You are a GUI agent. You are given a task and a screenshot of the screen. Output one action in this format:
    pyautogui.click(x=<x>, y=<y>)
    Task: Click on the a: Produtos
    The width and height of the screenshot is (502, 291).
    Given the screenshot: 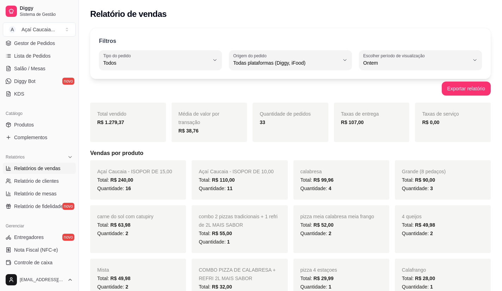 What is the action you would take?
    pyautogui.click(x=39, y=125)
    